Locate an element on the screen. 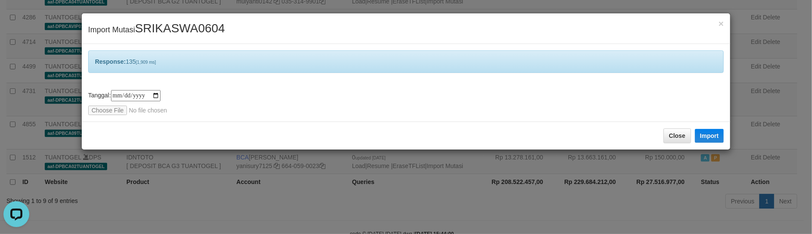  button: Open LiveChat chat widget is located at coordinates (16, 16).